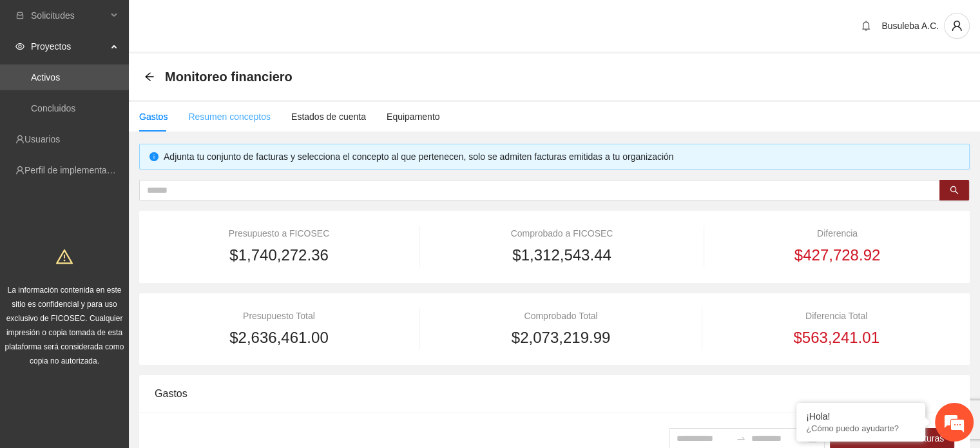  What do you see at coordinates (837, 233) in the screenshot?
I see `div: Diferencia` at bounding box center [837, 233].